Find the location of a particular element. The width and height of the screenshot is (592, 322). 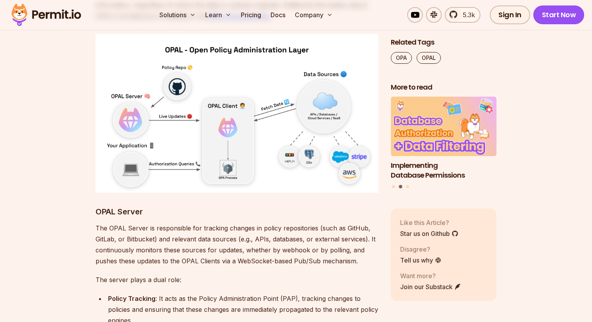

a: Pricing is located at coordinates (251, 15).